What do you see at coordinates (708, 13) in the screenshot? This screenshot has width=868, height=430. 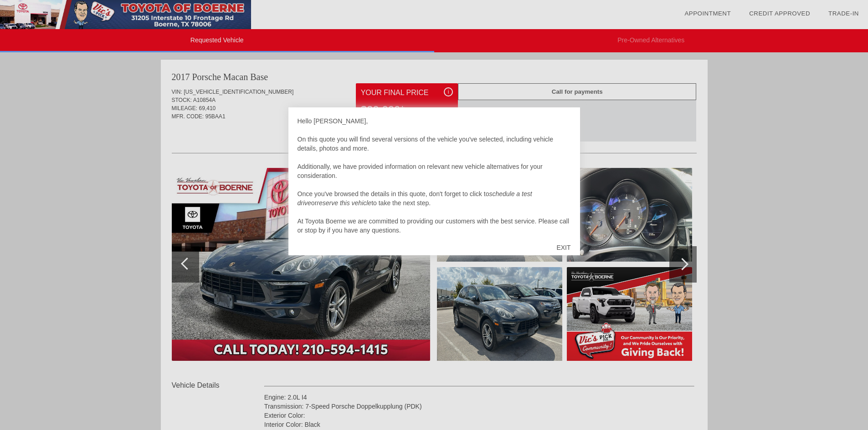 I see `a: Appointment` at bounding box center [708, 13].